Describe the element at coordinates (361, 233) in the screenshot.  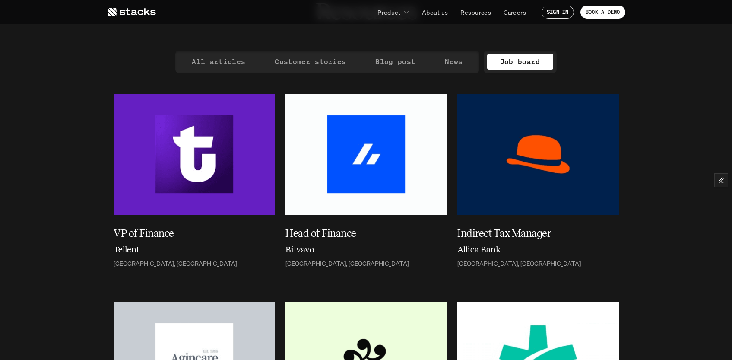
I see `h5: Head of Finance` at that location.